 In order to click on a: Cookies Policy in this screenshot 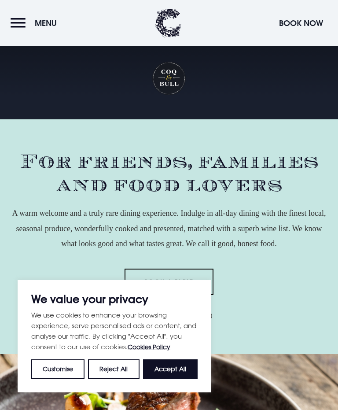, I will do `click(149, 346)`.